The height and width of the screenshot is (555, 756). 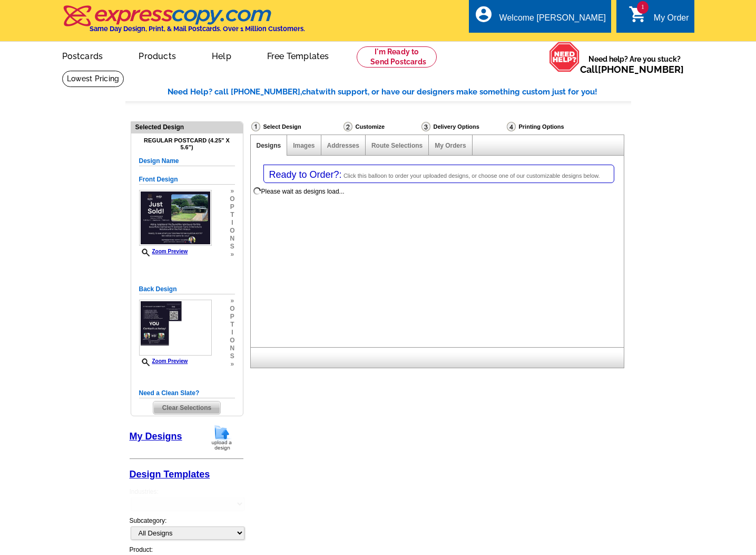 What do you see at coordinates (634, 64) in the screenshot?
I see `span: Need help? Are you stuck?` at bounding box center [634, 64].